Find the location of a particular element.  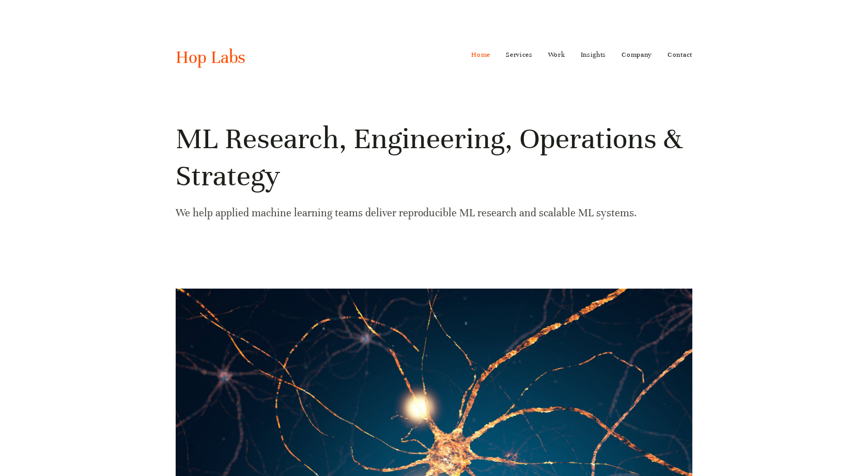

a: Company is located at coordinates (637, 55).